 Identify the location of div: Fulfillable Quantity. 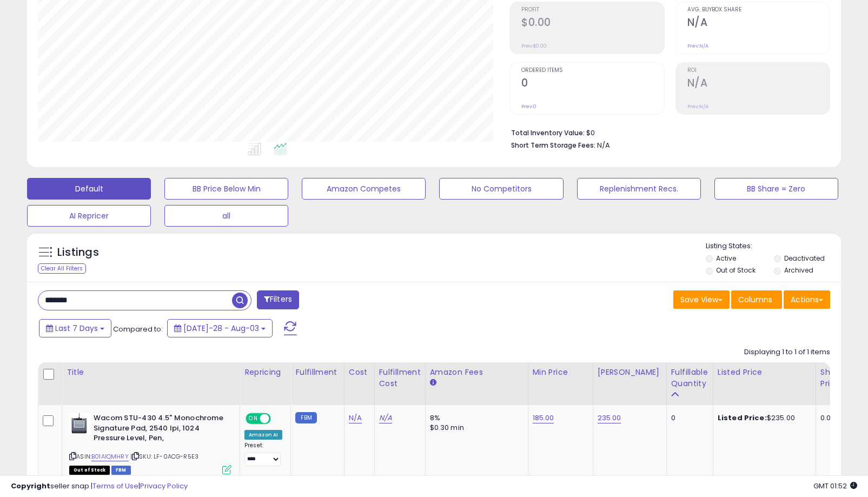
(689, 378).